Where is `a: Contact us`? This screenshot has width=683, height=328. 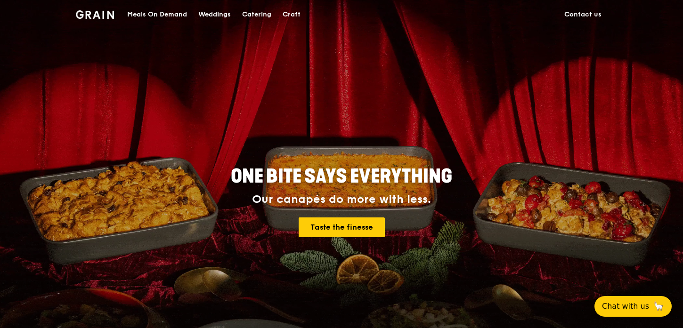
a: Contact us is located at coordinates (583, 15).